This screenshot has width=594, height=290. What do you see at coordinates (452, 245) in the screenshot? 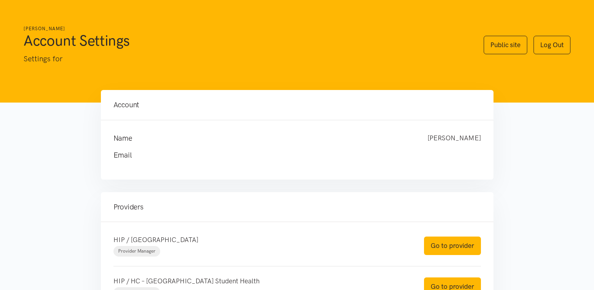
I see `a: Go to provider` at bounding box center [452, 245].